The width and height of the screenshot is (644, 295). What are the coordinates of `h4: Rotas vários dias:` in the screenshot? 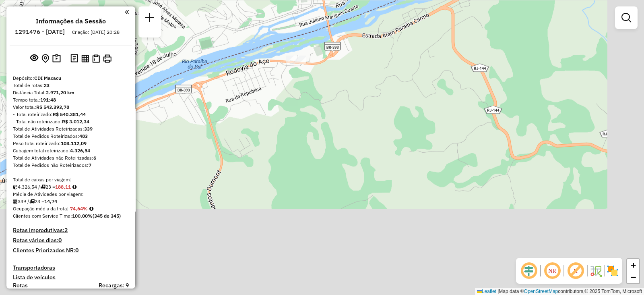 It's located at (71, 240).